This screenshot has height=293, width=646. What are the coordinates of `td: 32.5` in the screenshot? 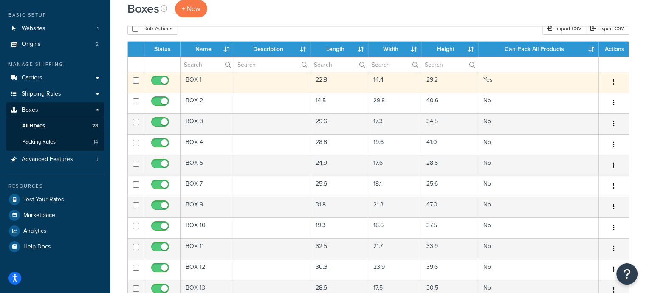 It's located at (339, 248).